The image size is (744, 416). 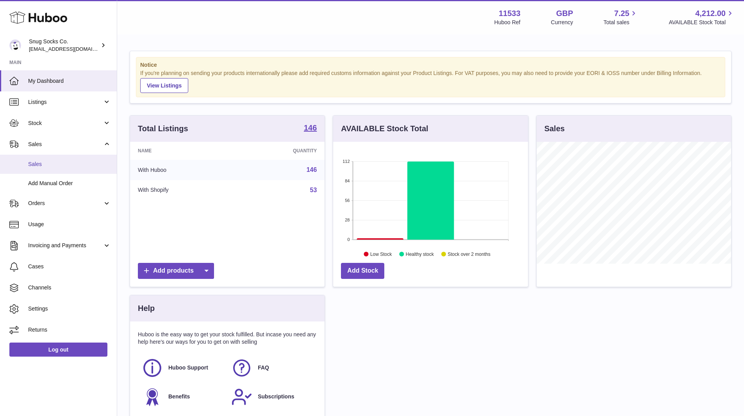 What do you see at coordinates (65, 203) in the screenshot?
I see `span: Orders` at bounding box center [65, 203].